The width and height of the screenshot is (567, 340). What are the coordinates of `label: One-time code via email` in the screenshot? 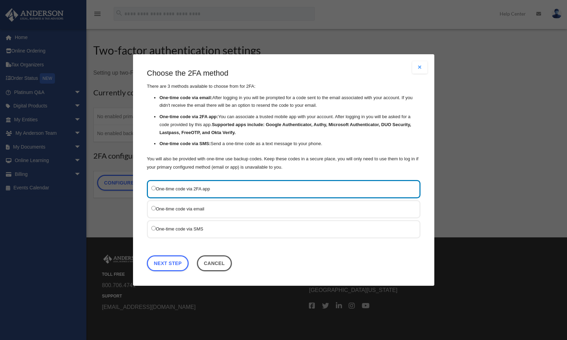 It's located at (280, 209).